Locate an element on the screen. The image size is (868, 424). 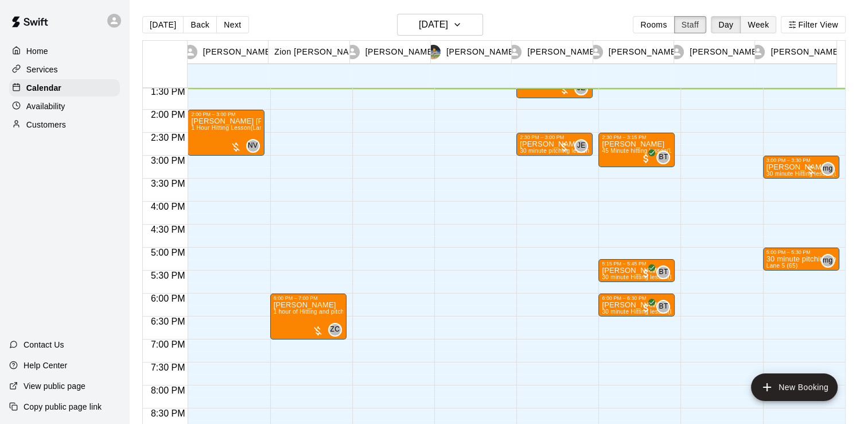
span: 8:00 PM is located at coordinates (168, 390).